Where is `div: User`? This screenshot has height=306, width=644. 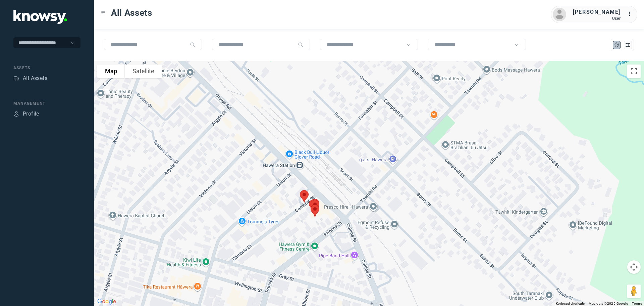
div: User is located at coordinates (597, 18).